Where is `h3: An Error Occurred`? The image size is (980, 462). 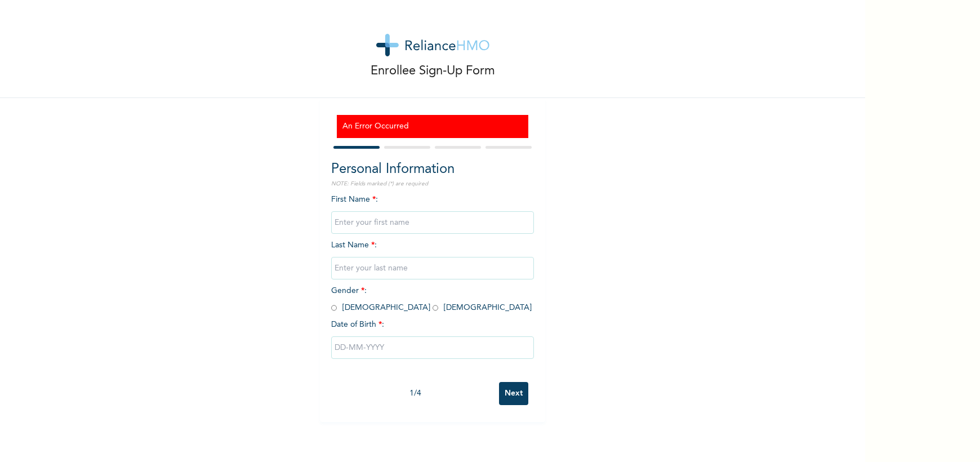 h3: An Error Occurred is located at coordinates (432, 127).